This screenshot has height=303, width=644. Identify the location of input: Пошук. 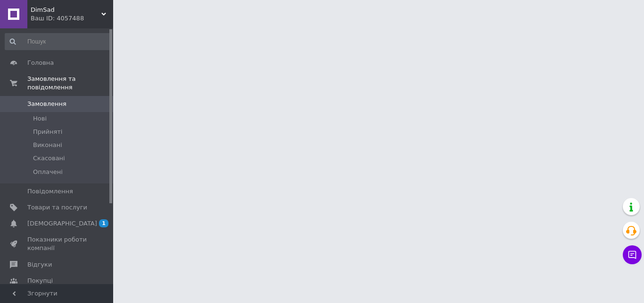
(58, 41).